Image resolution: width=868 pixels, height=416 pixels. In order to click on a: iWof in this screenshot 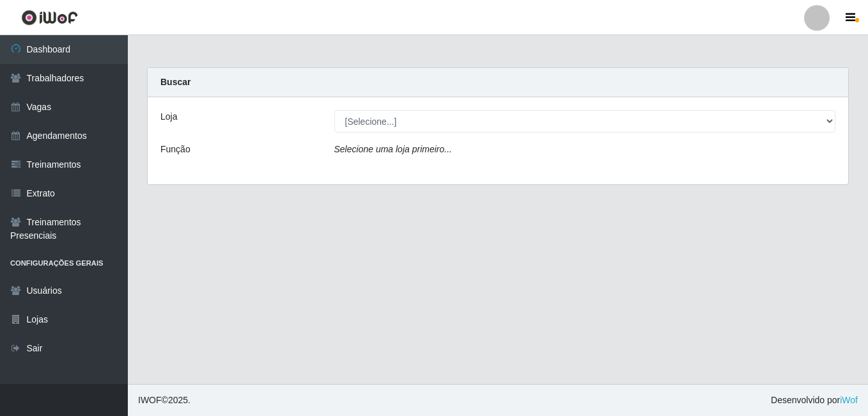, I will do `click(849, 400)`.